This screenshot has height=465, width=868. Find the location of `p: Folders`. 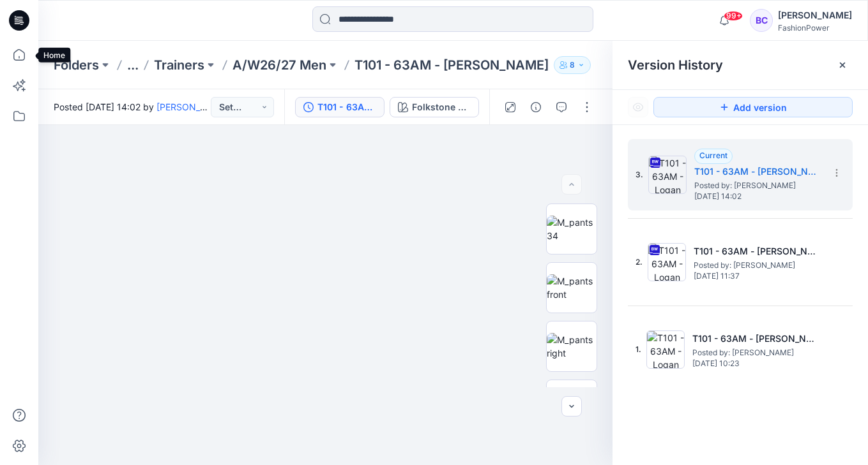

p: Folders is located at coordinates (76, 65).